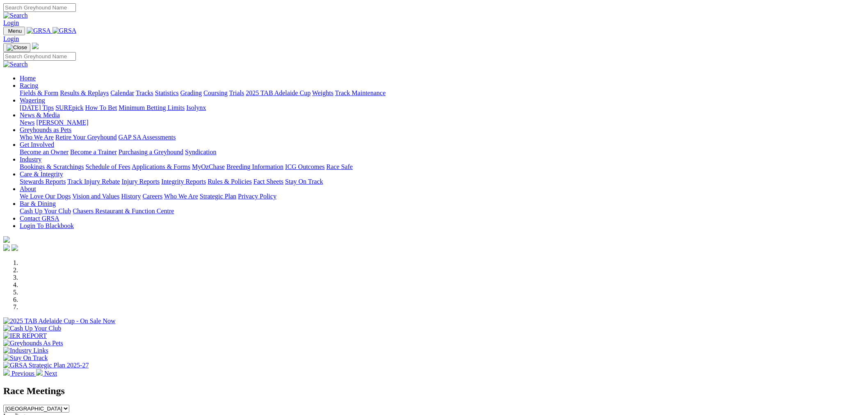 The width and height of the screenshot is (868, 415). I want to click on a: SUREpick, so click(69, 107).